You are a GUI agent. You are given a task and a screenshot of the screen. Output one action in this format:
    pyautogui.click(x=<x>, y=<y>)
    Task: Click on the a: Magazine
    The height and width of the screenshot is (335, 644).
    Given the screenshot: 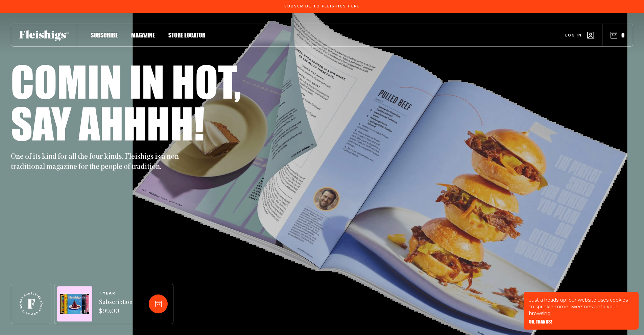 What is the action you would take?
    pyautogui.click(x=143, y=35)
    